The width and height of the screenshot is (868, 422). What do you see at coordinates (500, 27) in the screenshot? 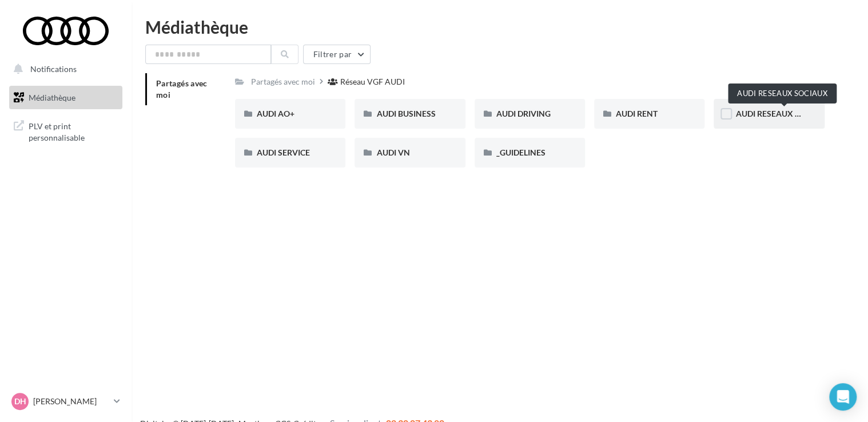
I see `div: Médiathèque` at bounding box center [500, 27].